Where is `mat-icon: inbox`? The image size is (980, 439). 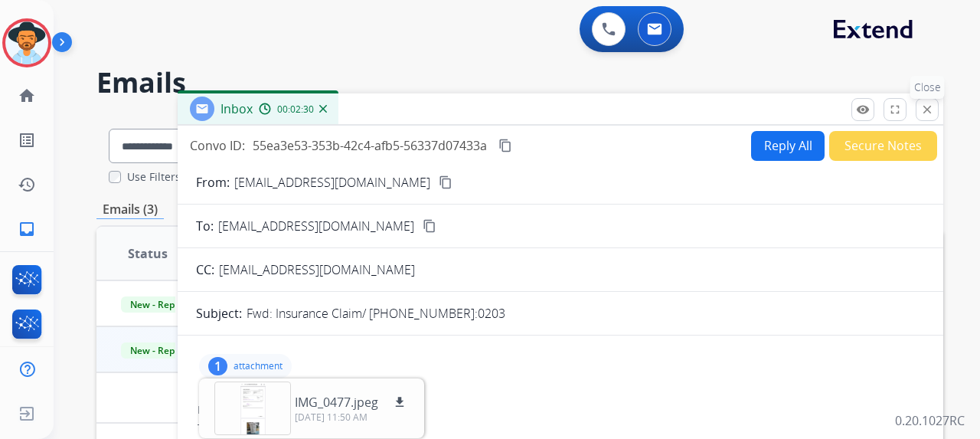
mat-icon: inbox is located at coordinates (27, 228).